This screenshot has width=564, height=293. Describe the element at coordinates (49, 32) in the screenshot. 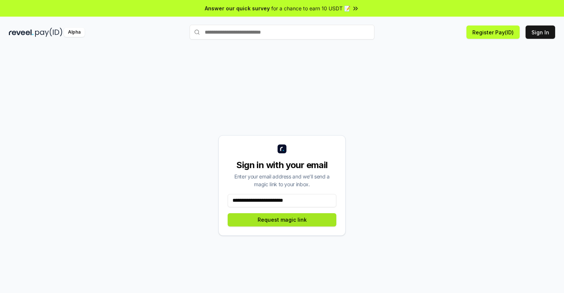

I see `img: pay_id` at that location.